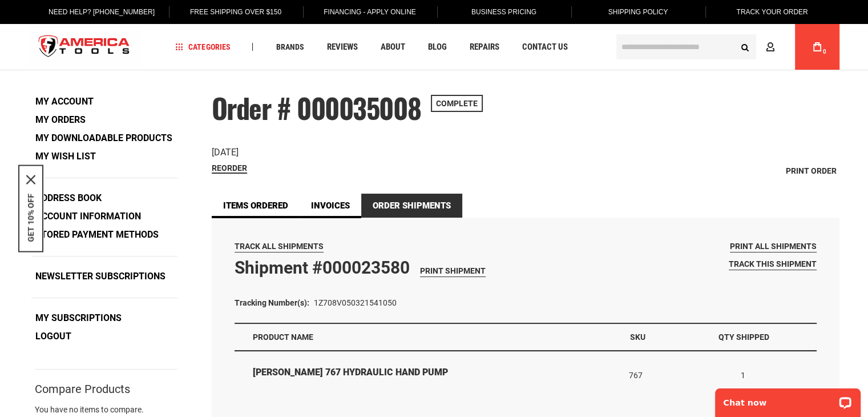 The width and height of the screenshot is (868, 417). I want to click on strong: My Orders, so click(60, 120).